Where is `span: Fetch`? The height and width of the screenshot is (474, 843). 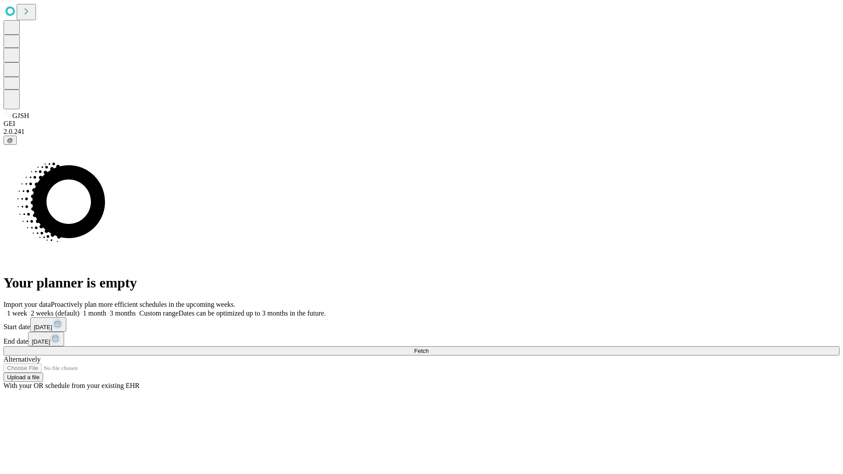 span: Fetch is located at coordinates (421, 351).